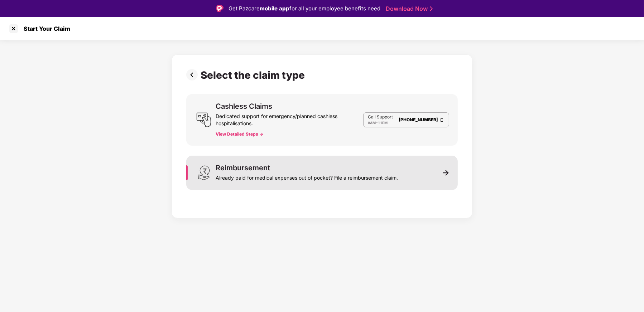 The height and width of the screenshot is (312, 644). I want to click on img: svg+xml;base64,PHN2ZyB3aWR0aD0iMTEiIGhlaWdodD0iMTEiIHZpZXdCb3g9IjAgMCAxMSAxMSIgZmlsbD0ibm9uZSIgeG..., so click(446, 173).